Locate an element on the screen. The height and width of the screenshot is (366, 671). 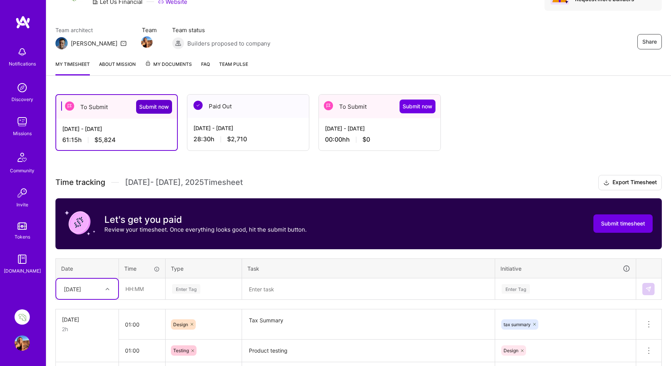
button: Export Timesheet is located at coordinates (630, 182).